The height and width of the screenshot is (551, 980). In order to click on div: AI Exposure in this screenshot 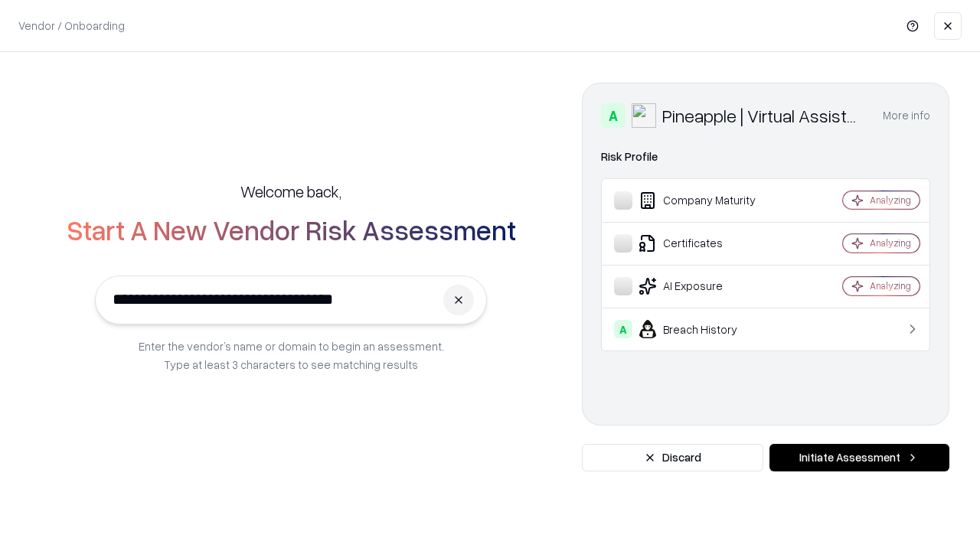, I will do `click(705, 286)`.